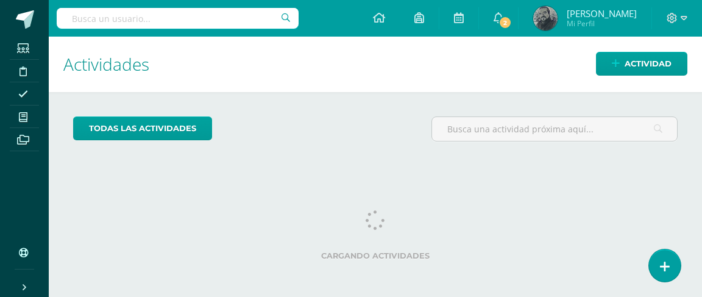  I want to click on a: Actividad, so click(642, 63).